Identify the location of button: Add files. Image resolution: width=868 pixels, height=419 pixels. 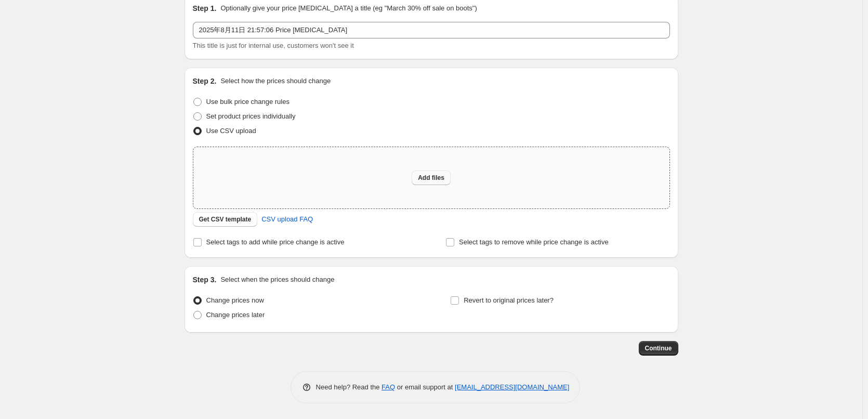
(431, 178).